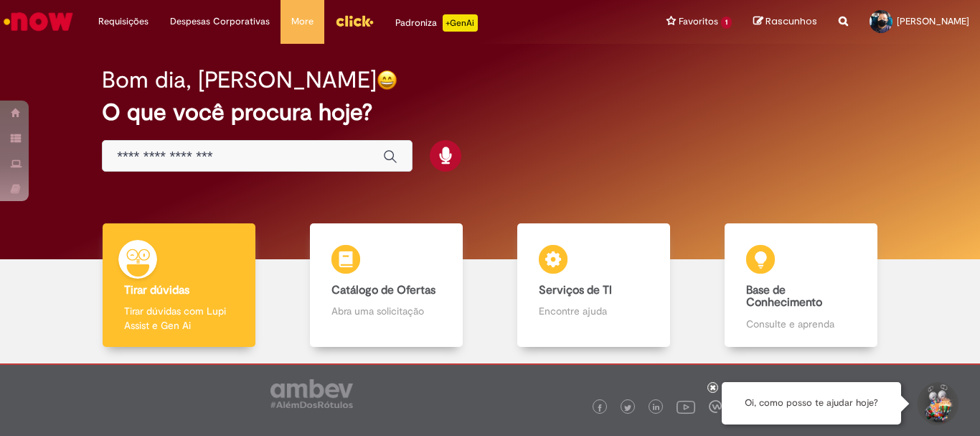 Image resolution: width=980 pixels, height=436 pixels. Describe the element at coordinates (785, 21) in the screenshot. I see `a: Rascunhos` at that location.